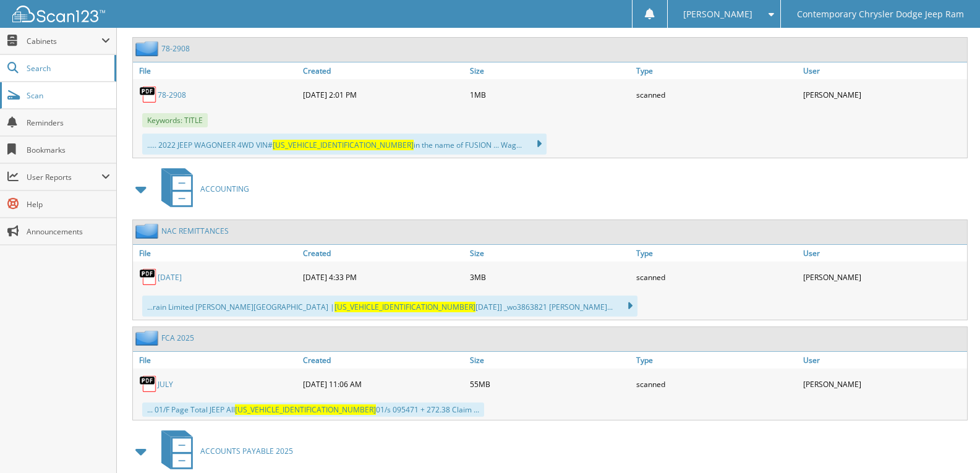  I want to click on span: Contemporary Chrysler Dodge Jeep Ram, so click(881, 14).